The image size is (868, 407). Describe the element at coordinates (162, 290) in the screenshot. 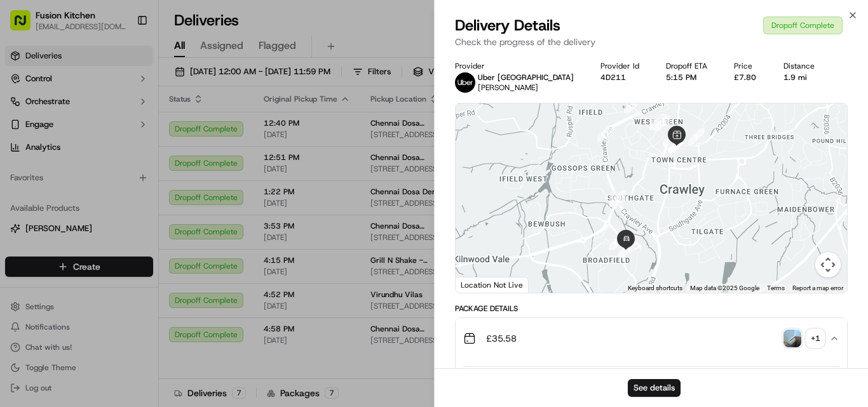

I see `span: API Documentation` at that location.